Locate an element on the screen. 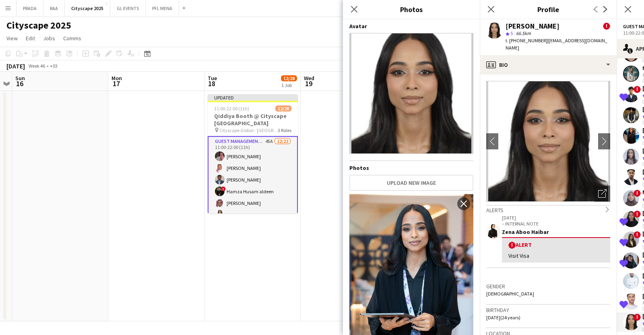 The height and width of the screenshot is (335, 644). span: 11:00-22:00 (11h) is located at coordinates (231, 109).